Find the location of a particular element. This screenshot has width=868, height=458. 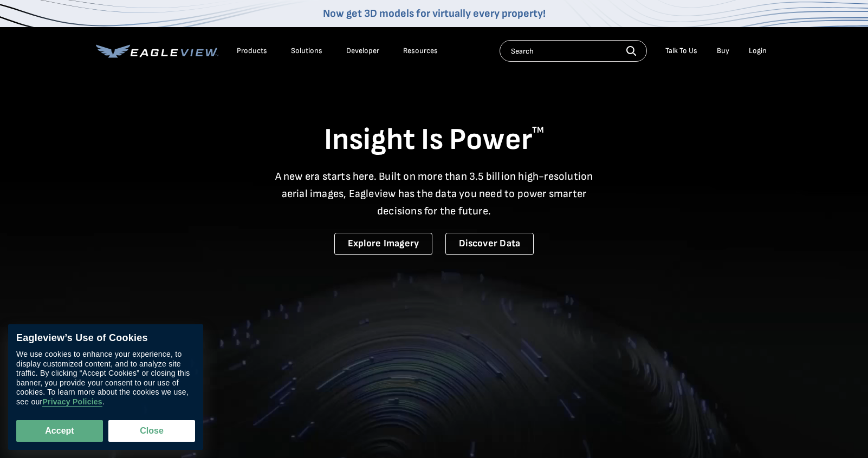

div: Resources is located at coordinates (420, 51).